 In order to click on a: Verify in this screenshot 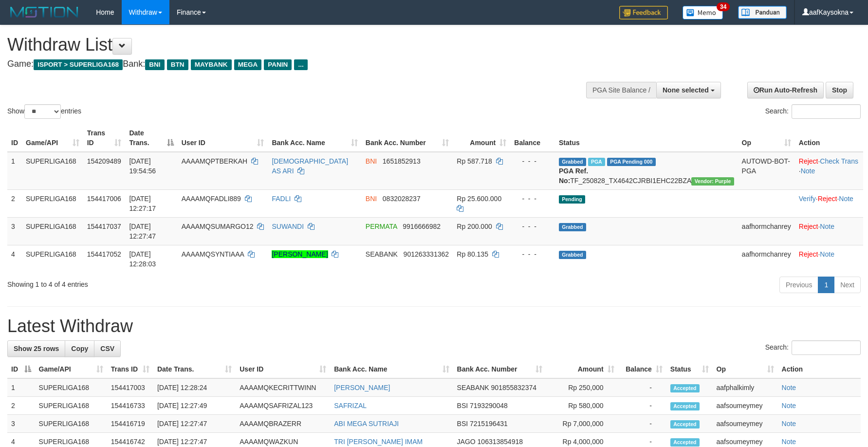, I will do `click(808, 198)`.